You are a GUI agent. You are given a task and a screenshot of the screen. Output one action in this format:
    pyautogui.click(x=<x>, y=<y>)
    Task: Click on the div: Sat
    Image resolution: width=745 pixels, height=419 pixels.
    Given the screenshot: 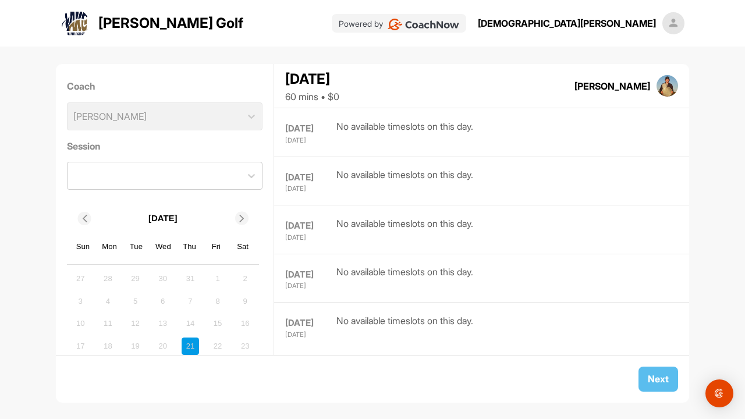 What is the action you would take?
    pyautogui.click(x=243, y=247)
    